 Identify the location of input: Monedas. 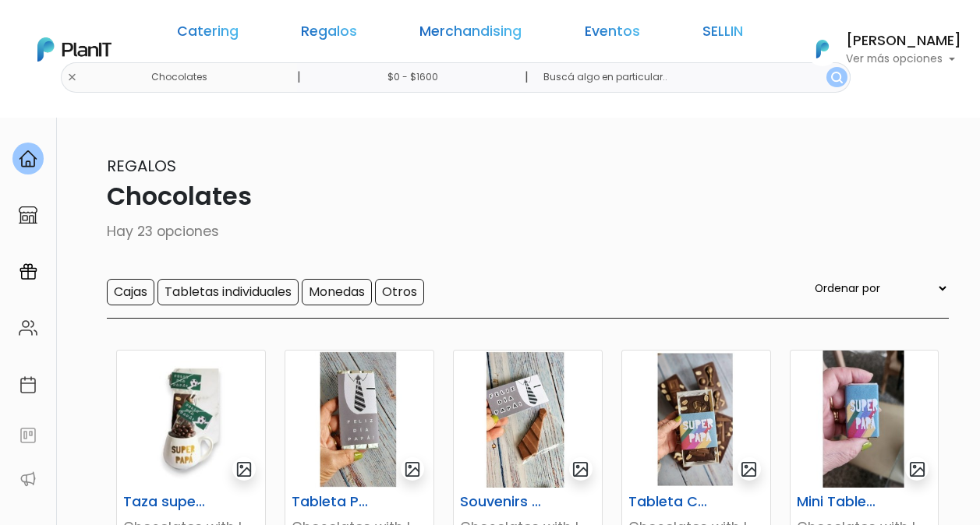
(337, 292).